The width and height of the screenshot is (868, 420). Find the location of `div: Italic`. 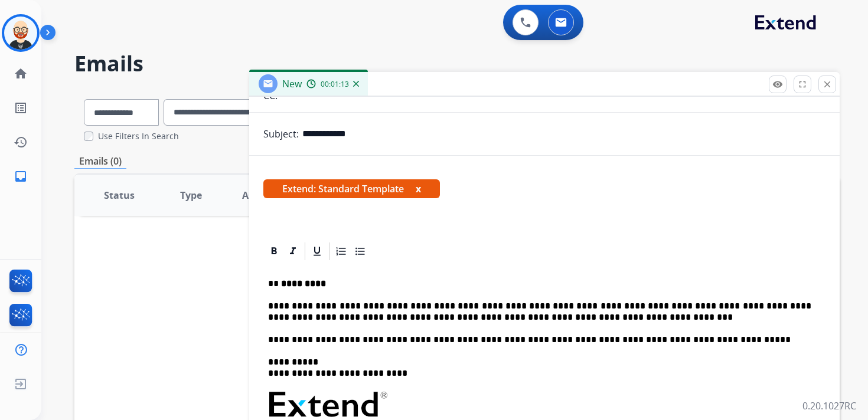

div: Italic is located at coordinates (293, 251).